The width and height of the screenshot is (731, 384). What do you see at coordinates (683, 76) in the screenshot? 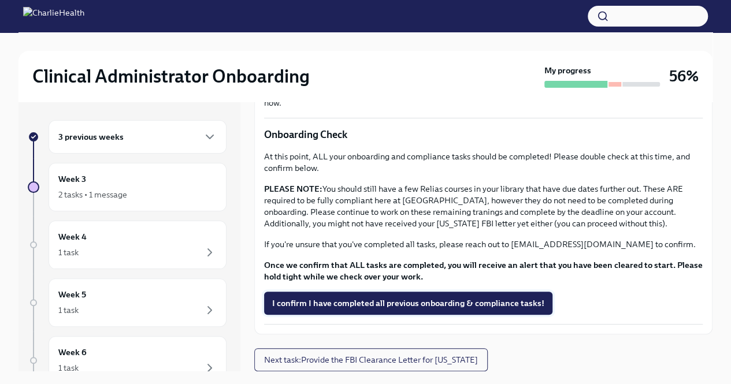
I see `h3: 56%` at bounding box center [683, 76].